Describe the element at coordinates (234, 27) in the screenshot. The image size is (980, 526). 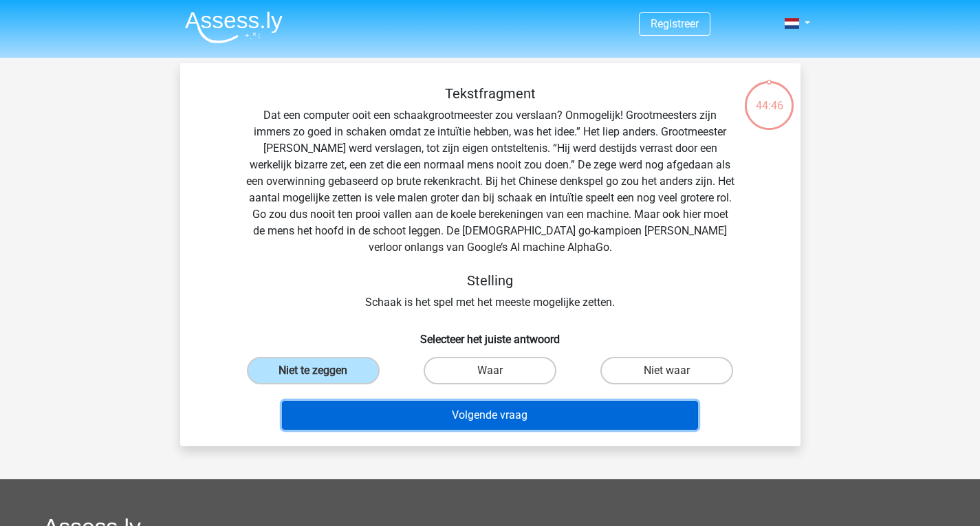
I see `img: Assessly` at that location.